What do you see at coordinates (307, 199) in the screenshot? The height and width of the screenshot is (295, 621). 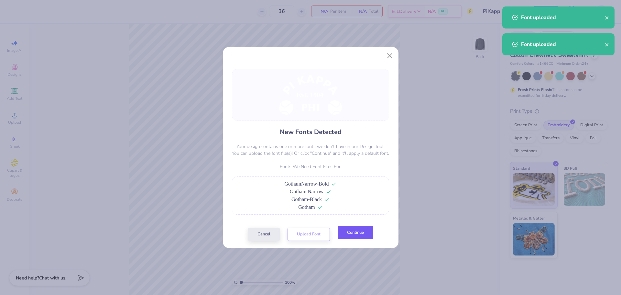 I see `span: Gotham-Black` at bounding box center [307, 199].